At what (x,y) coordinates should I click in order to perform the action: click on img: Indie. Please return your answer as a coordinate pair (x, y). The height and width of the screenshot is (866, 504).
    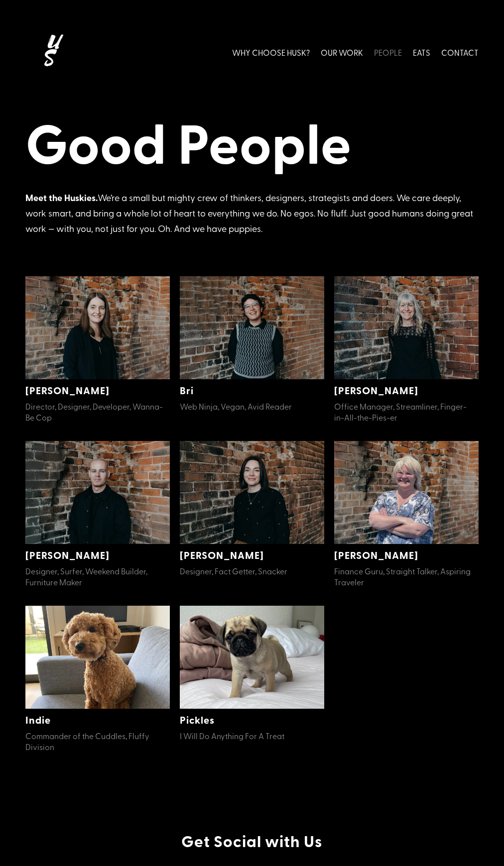
    Looking at the image, I should click on (97, 657).